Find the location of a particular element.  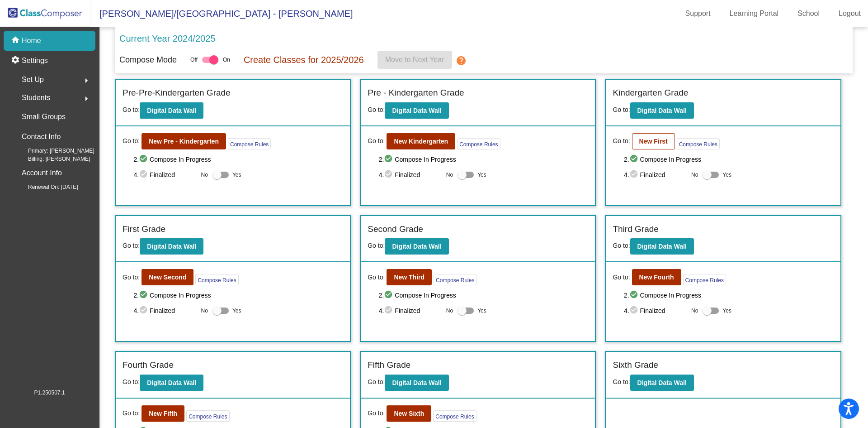

button: New Fourth is located at coordinates (657, 277).